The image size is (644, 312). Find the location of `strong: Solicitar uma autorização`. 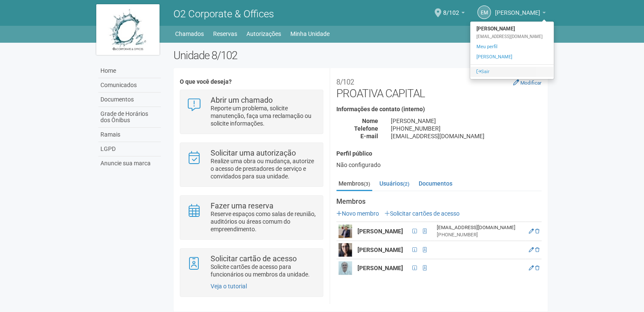

strong: Solicitar uma autorização is located at coordinates (253, 153).